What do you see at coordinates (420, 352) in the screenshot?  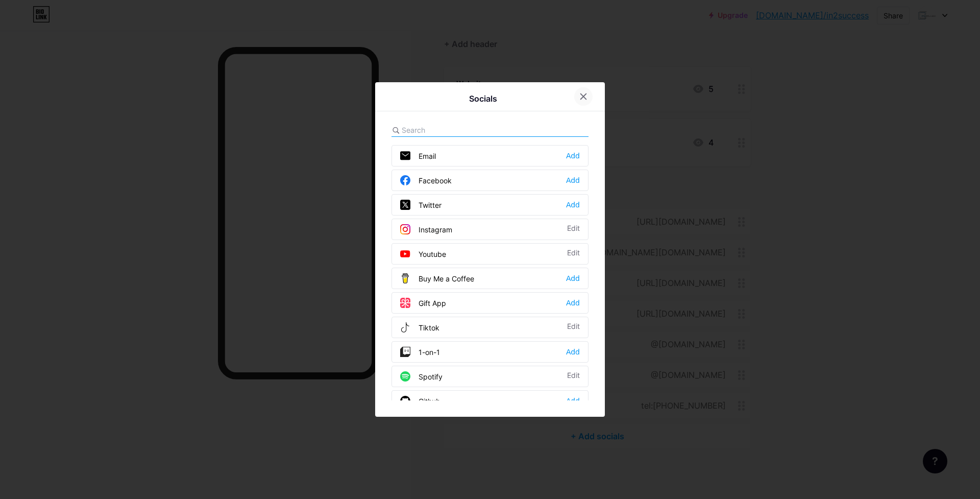 I see `div: 1-on-1` at bounding box center [420, 352].